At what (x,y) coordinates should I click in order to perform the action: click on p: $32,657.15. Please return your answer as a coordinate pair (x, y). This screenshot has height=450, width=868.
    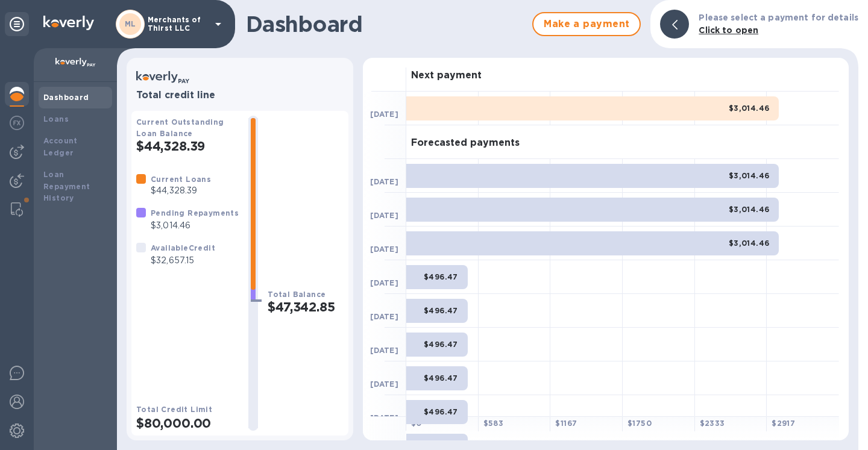
    Looking at the image, I should click on (183, 260).